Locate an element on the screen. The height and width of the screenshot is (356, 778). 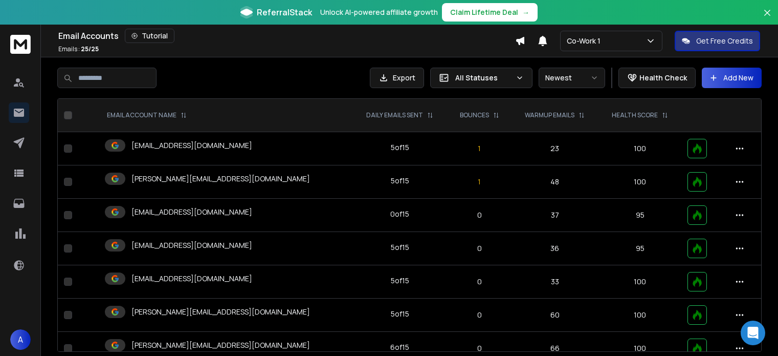
div: Email Accounts is located at coordinates (287, 36).